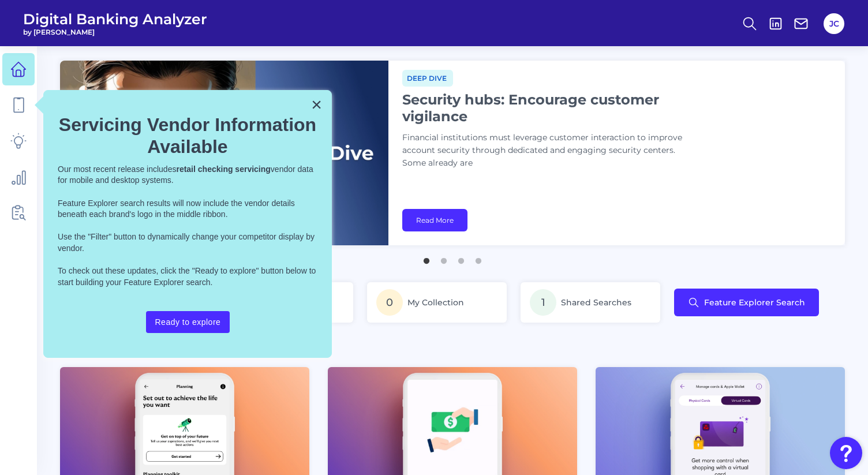 The image size is (868, 475). What do you see at coordinates (596, 302) in the screenshot?
I see `span: Shared Searches` at bounding box center [596, 302].